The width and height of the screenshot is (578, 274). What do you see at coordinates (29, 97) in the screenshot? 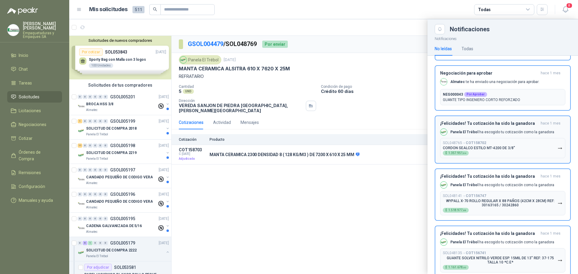
I see `span: Solicitudes` at bounding box center [29, 97].